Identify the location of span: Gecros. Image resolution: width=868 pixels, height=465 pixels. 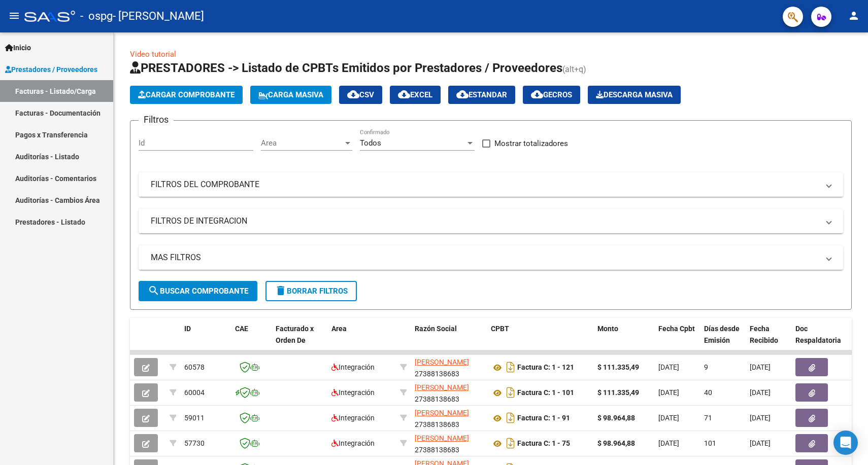
(551, 95).